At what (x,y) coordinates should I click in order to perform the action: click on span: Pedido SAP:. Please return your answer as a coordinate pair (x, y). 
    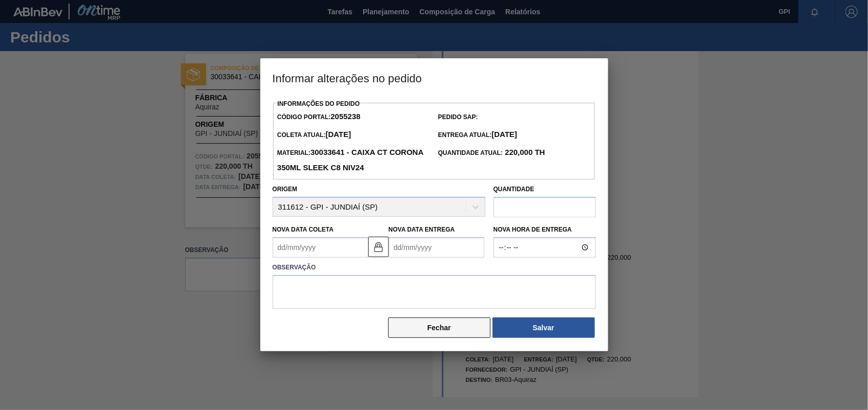
    Looking at the image, I should click on (458, 117).